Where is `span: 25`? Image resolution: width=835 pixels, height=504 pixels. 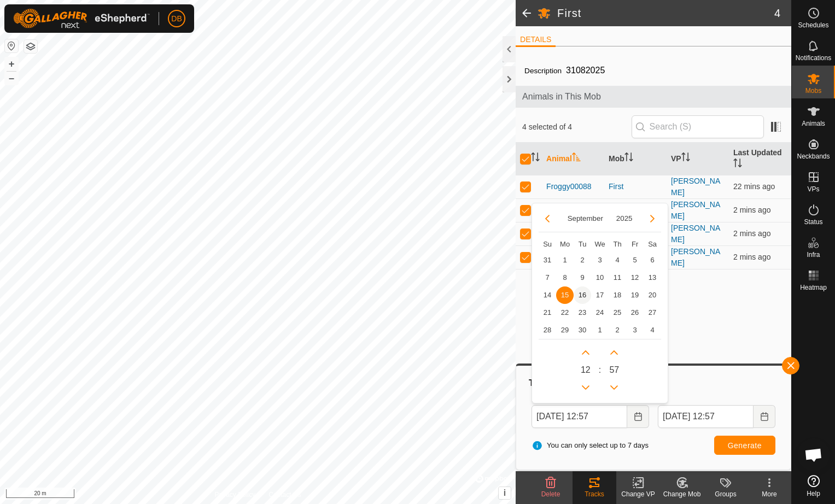 span: 25 is located at coordinates (618, 313).